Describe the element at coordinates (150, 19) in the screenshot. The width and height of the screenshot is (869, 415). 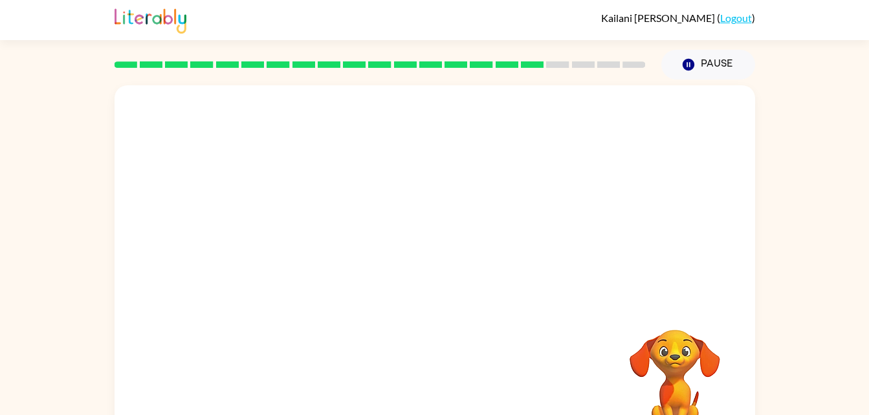
I see `img: Literably` at that location.